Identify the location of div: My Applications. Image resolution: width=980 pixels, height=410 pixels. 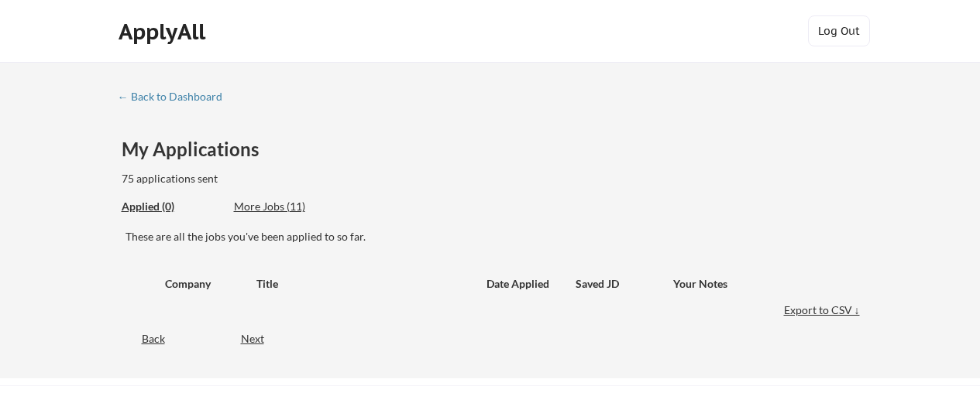
(198, 149).